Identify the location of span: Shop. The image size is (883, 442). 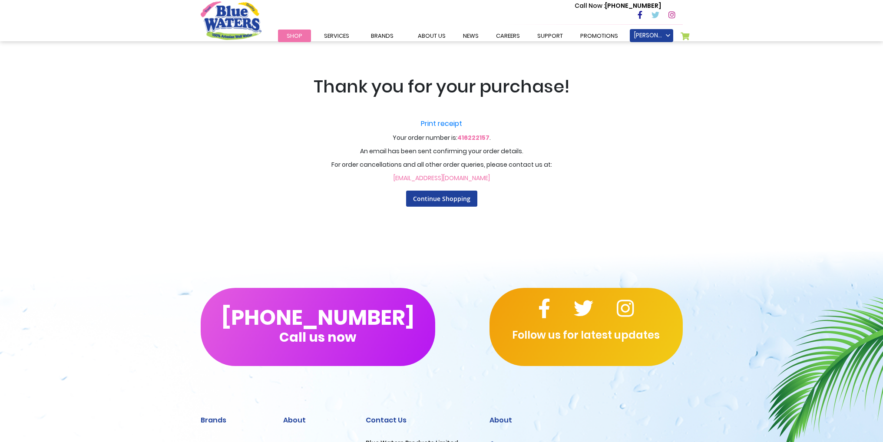
(295, 36).